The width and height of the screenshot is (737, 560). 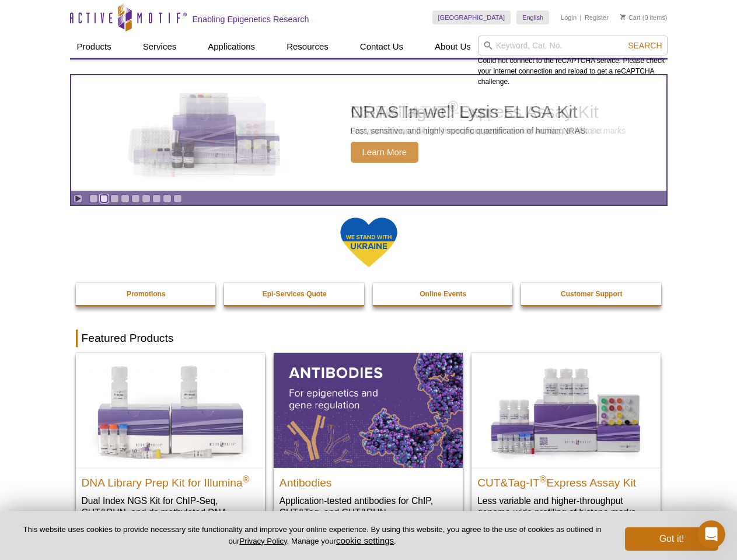 What do you see at coordinates (368, 480) in the screenshot?
I see `h2: Antibodies` at bounding box center [368, 480].